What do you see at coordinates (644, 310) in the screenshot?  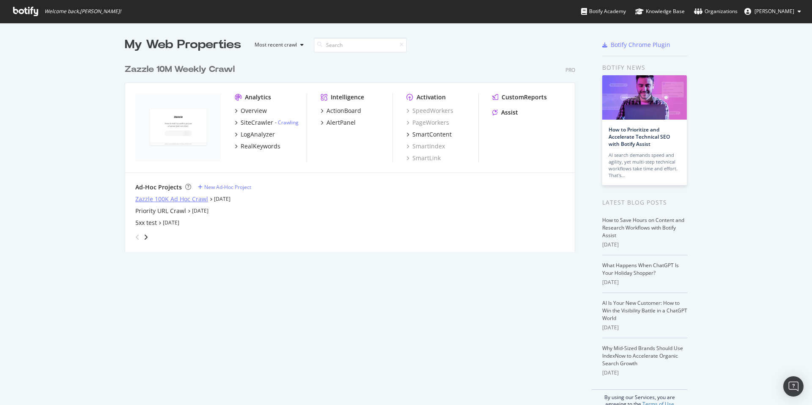 I see `a: AI Is Your New Customer: How to Win the Visibility Battle in a ChatGPT World` at bounding box center [644, 310].